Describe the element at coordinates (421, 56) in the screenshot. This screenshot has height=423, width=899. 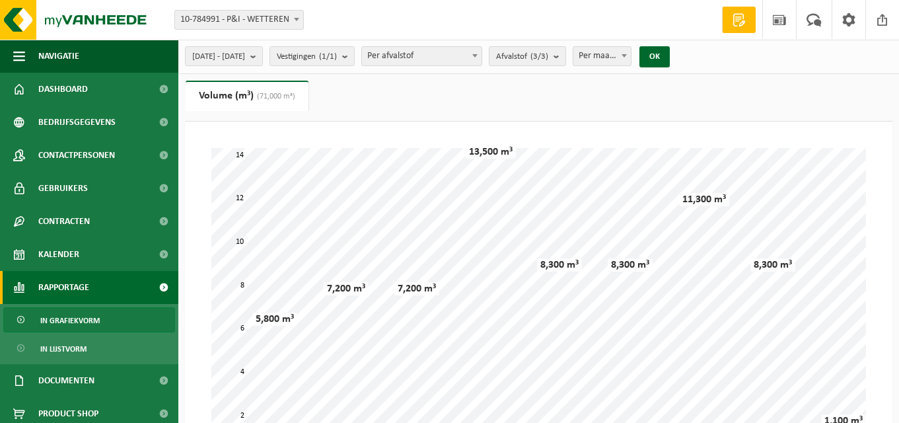
I see `span: Per afvalstof` at that location.